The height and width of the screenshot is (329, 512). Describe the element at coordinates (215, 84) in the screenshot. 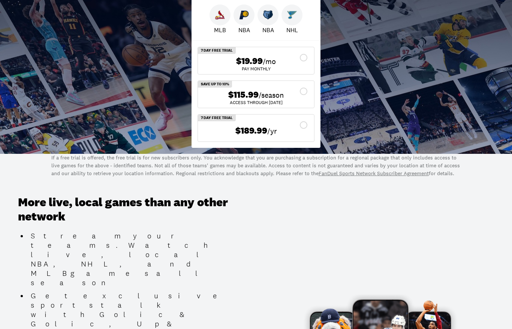

I see `div: Save Up To 10%` at that location.